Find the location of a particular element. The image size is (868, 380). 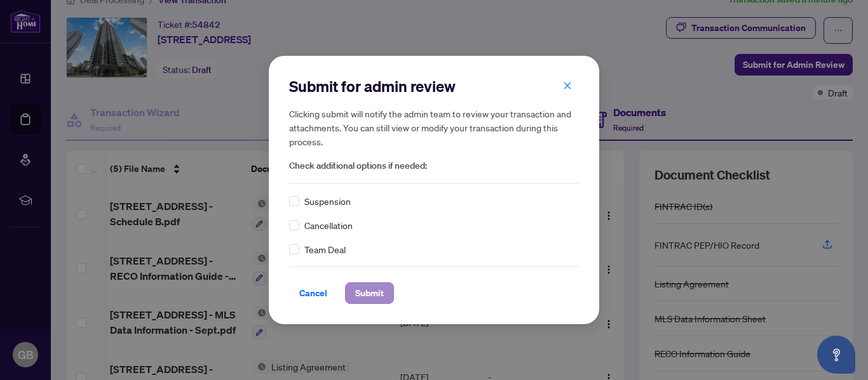

h2: Submit for admin review is located at coordinates (434, 87).